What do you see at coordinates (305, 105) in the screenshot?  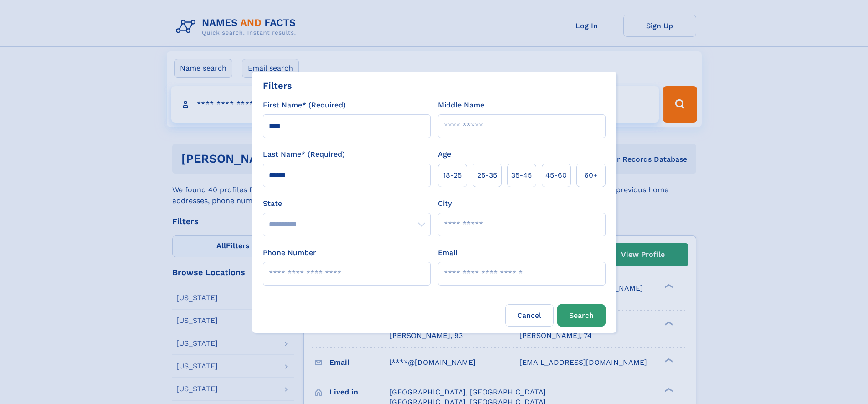 I see `label: First Name* (Required)` at bounding box center [305, 105].